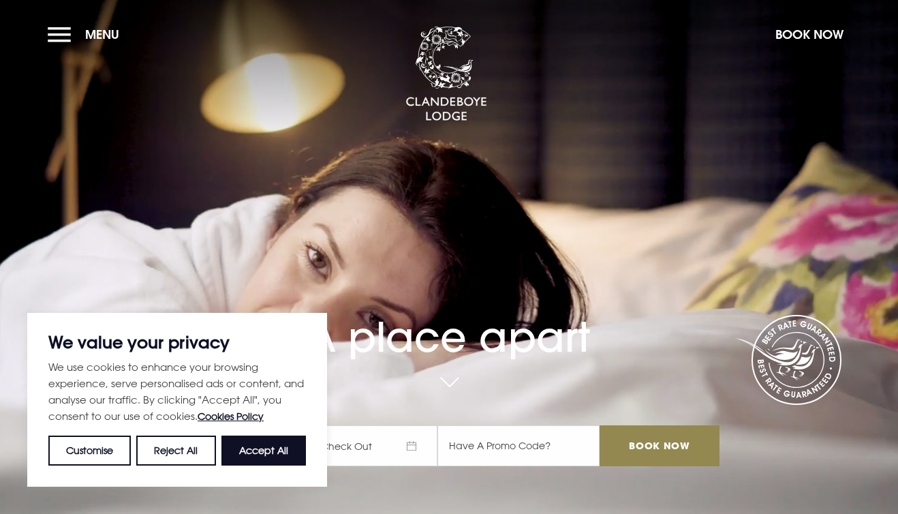  What do you see at coordinates (86, 34) in the screenshot?
I see `button: Menu` at bounding box center [86, 34].